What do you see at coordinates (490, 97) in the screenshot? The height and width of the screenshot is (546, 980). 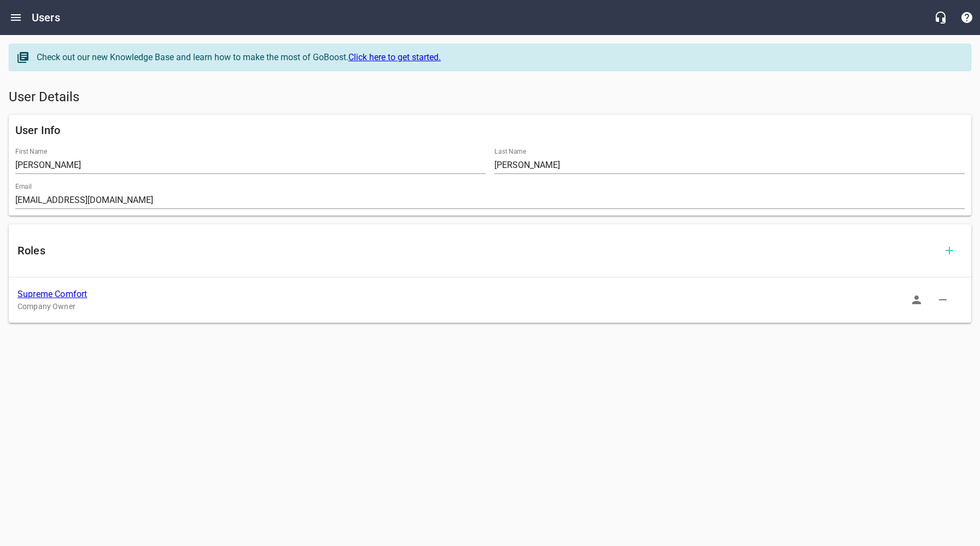 I see `h5: User Details` at bounding box center [490, 97].